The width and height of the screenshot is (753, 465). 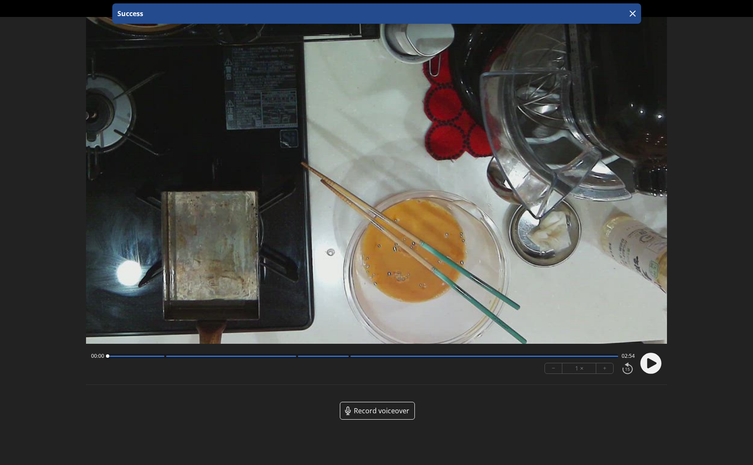 What do you see at coordinates (579, 368) in the screenshot?
I see `div: 1 ×` at bounding box center [579, 368].